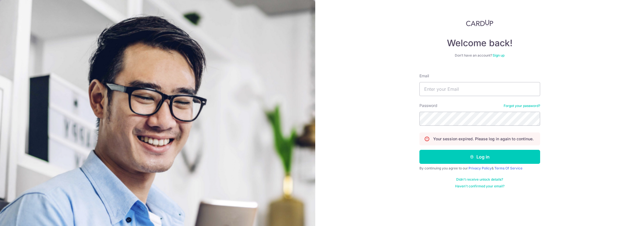 This screenshot has height=226, width=644. I want to click on a: Haven't confirmed your email?, so click(480, 186).